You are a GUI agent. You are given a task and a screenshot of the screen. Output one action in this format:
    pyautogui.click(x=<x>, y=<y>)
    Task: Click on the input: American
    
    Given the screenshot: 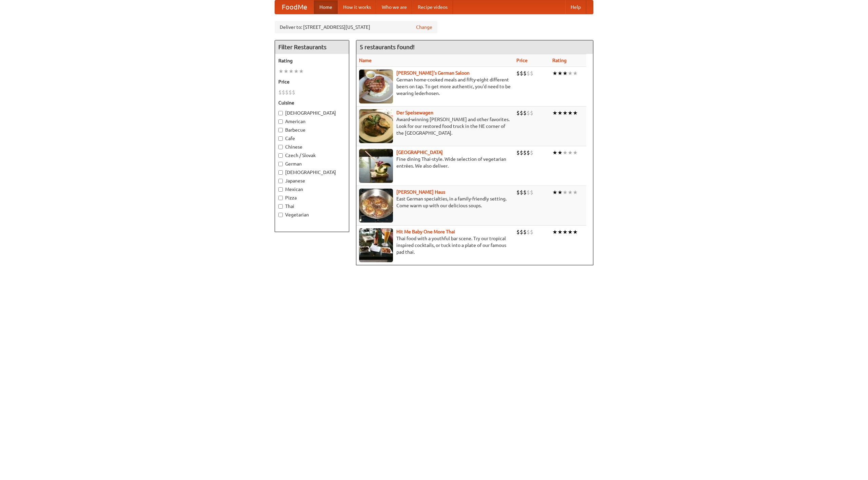 What is the action you would take?
    pyautogui.click(x=280, y=122)
    